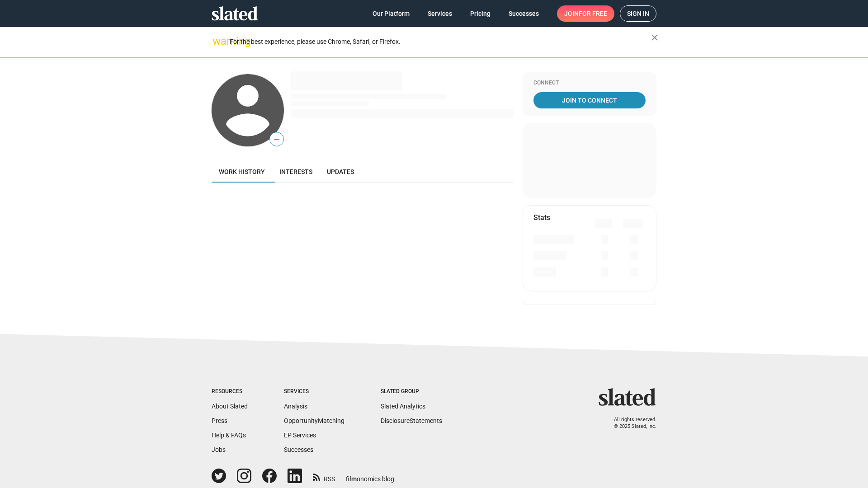  What do you see at coordinates (340, 172) in the screenshot?
I see `span: Updates` at bounding box center [340, 172].